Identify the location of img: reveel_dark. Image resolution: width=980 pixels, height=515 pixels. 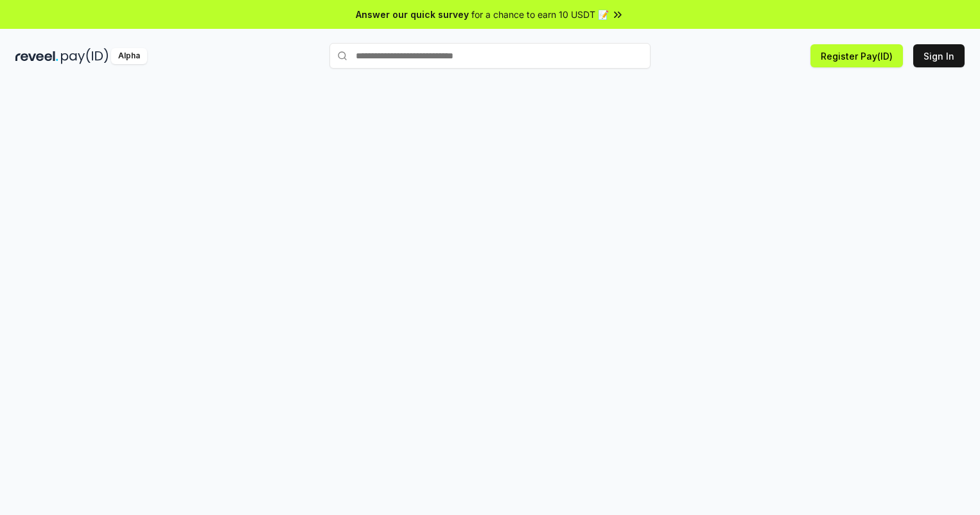
(36, 56).